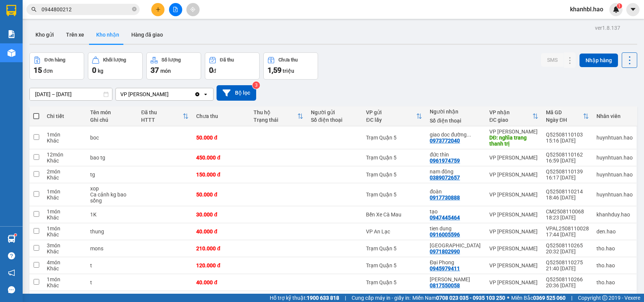 This screenshot has width=644, height=302. Describe the element at coordinates (459, 298) in the screenshot. I see `span: Miền Nam` at that location.